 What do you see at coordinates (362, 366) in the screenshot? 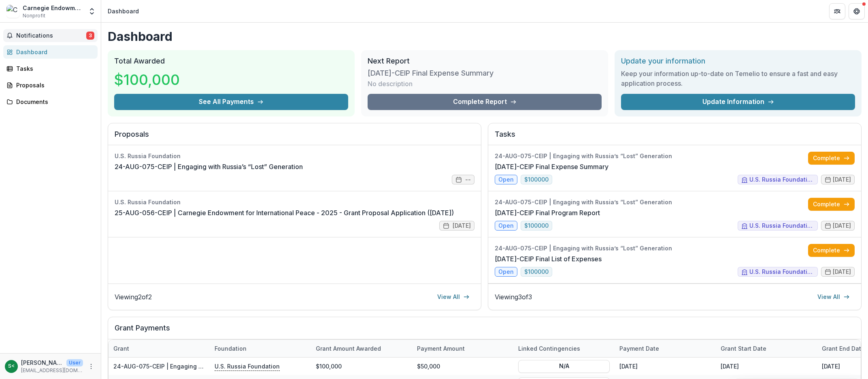
I see `div: $100,000` at bounding box center [362, 366].